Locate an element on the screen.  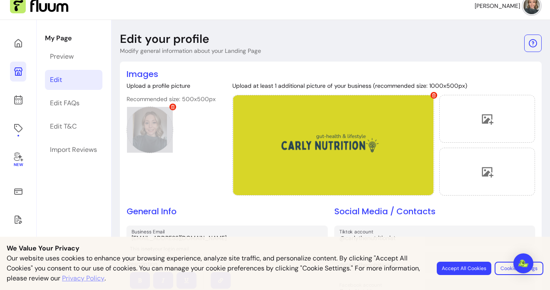
h2: Images is located at coordinates (331, 74).